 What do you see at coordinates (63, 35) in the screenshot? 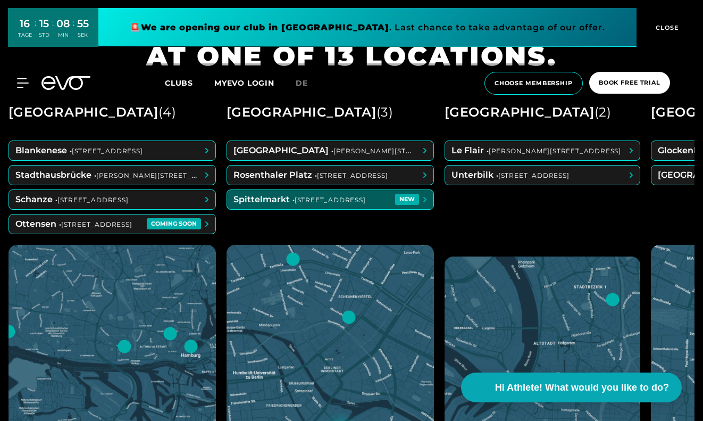
I see `div: MIN` at bounding box center [63, 35].